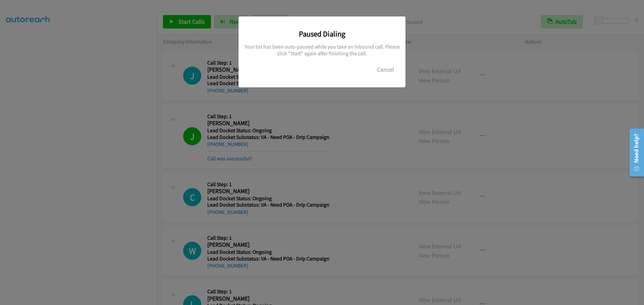 This screenshot has width=644, height=305. Describe the element at coordinates (12, 27) in the screenshot. I see `div: Open Resource Center` at that location.